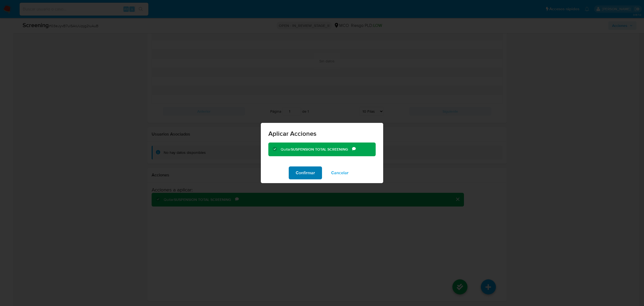  I want to click on div: Quitar, so click(317, 150).